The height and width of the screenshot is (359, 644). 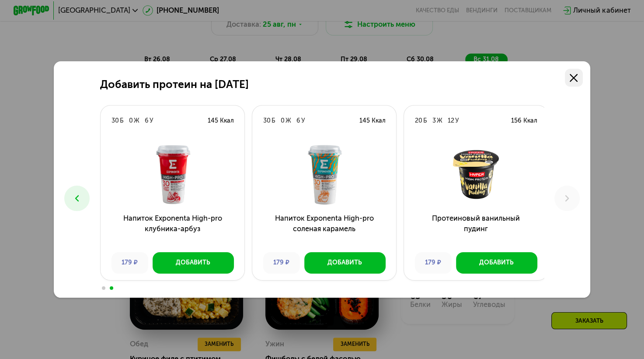 I want to click on h3: Протеиновый ванильный пудинг, so click(x=476, y=230).